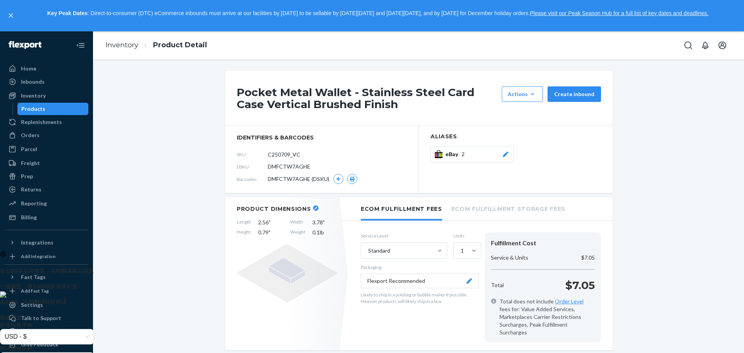 This screenshot has height=353, width=744. I want to click on div: Billing, so click(29, 217).